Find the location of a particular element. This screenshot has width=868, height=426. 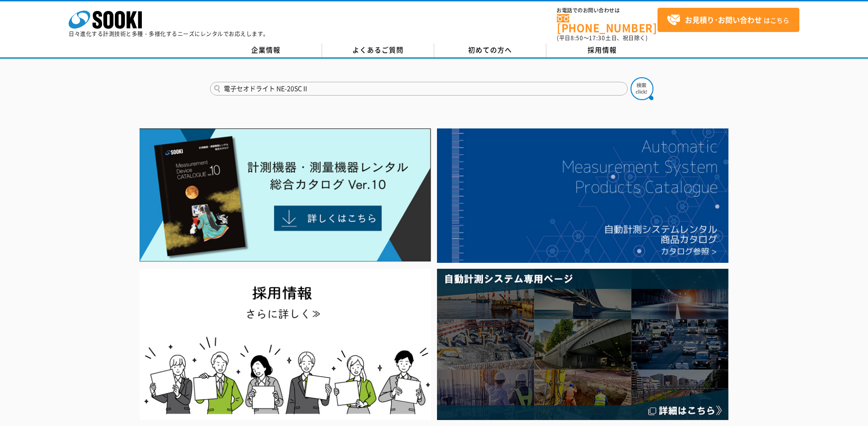

span: 初めての方へ is located at coordinates (490, 50).